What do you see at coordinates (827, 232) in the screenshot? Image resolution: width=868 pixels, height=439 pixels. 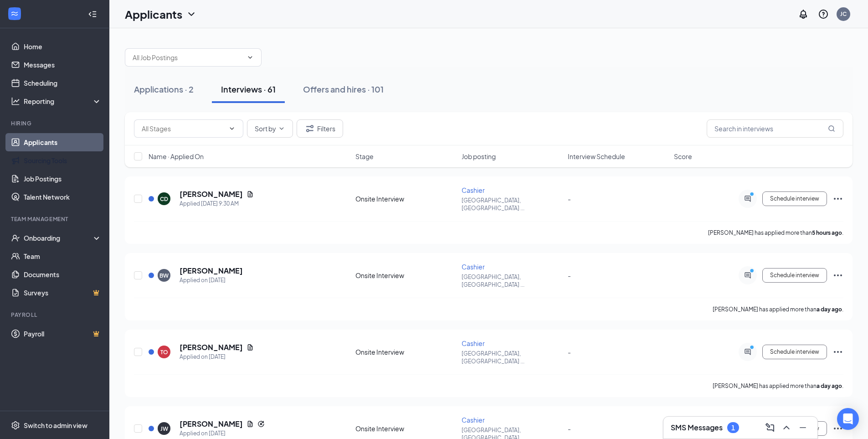 I see `b: 5 hours ago` at bounding box center [827, 232].